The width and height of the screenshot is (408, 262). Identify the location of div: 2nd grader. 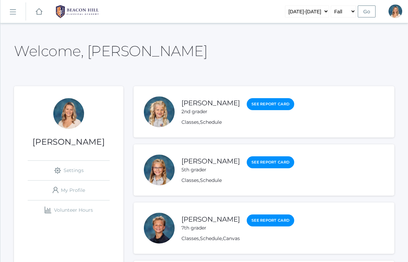
(210, 111).